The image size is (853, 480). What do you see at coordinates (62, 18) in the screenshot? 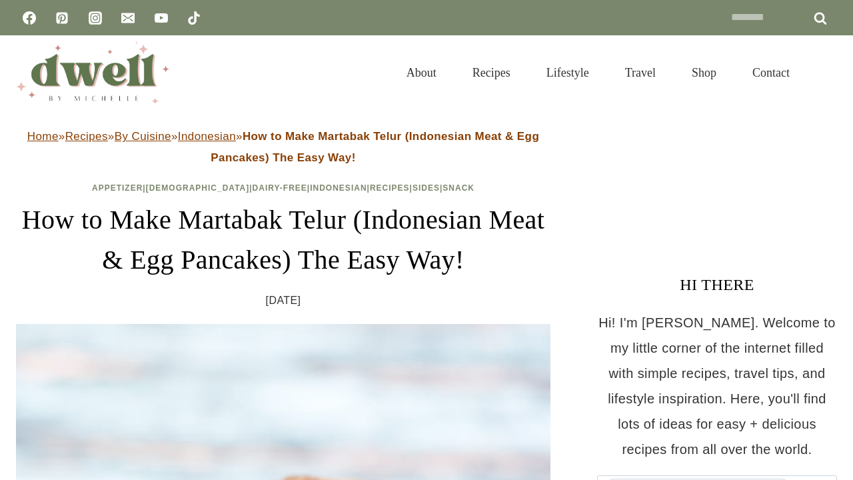
I see `a: Pinterest` at bounding box center [62, 18].